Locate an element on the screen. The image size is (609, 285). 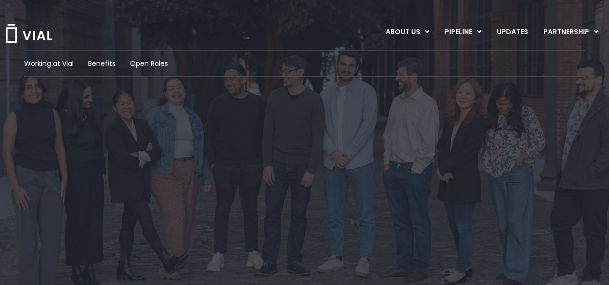
a: ABOUT USMenu Toggle is located at coordinates (407, 32).